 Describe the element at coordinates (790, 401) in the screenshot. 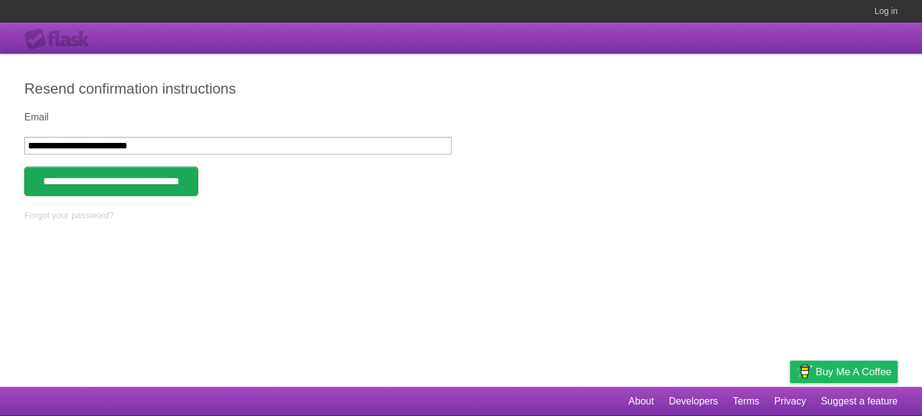

I see `a: Privacy` at that location.